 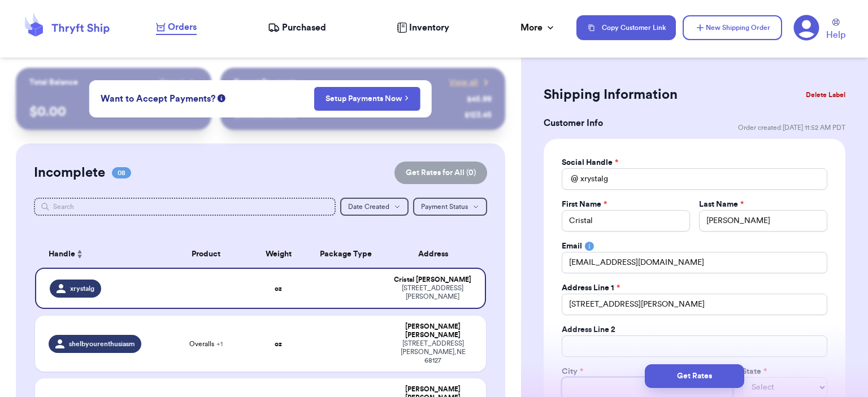 I want to click on span: Payout, so click(x=172, y=82).